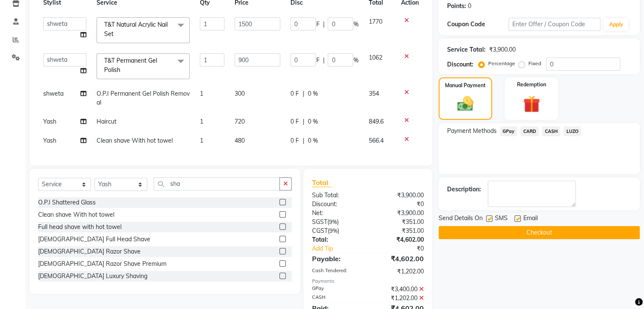  I want to click on span: 566.4, so click(375, 140).